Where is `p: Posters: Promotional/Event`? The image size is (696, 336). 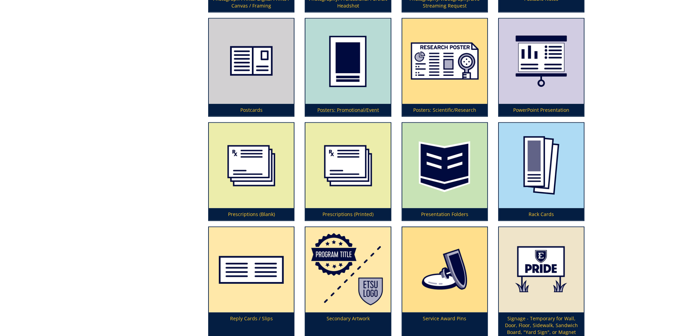
p: Posters: Promotional/Event is located at coordinates (348, 110).